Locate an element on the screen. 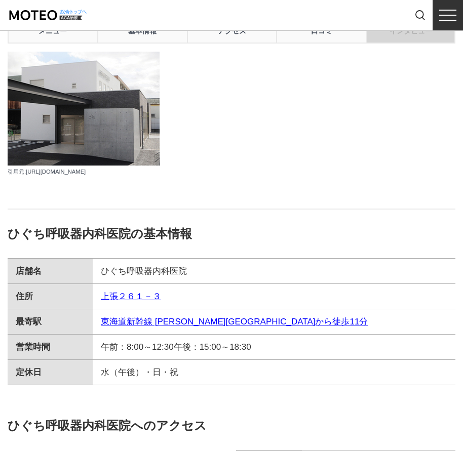 This screenshot has width=463, height=451. a: アクセス is located at coordinates (231, 31).